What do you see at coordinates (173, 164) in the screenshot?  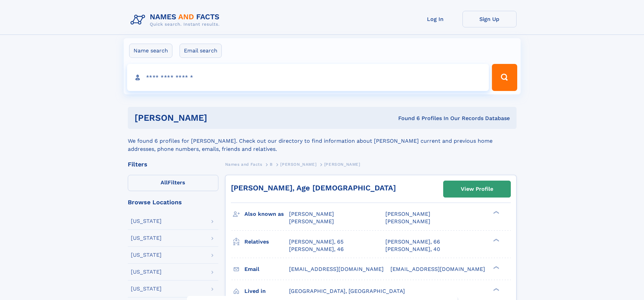 I see `div: Filters` at bounding box center [173, 164].